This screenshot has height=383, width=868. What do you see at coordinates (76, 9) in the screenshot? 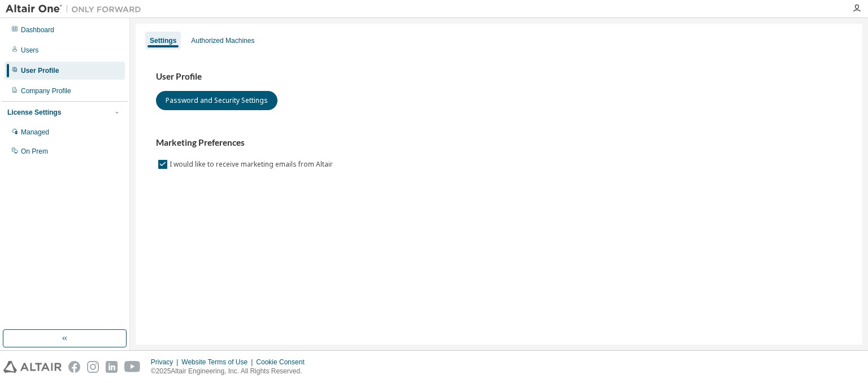
I see `img: Altair One` at bounding box center [76, 9].